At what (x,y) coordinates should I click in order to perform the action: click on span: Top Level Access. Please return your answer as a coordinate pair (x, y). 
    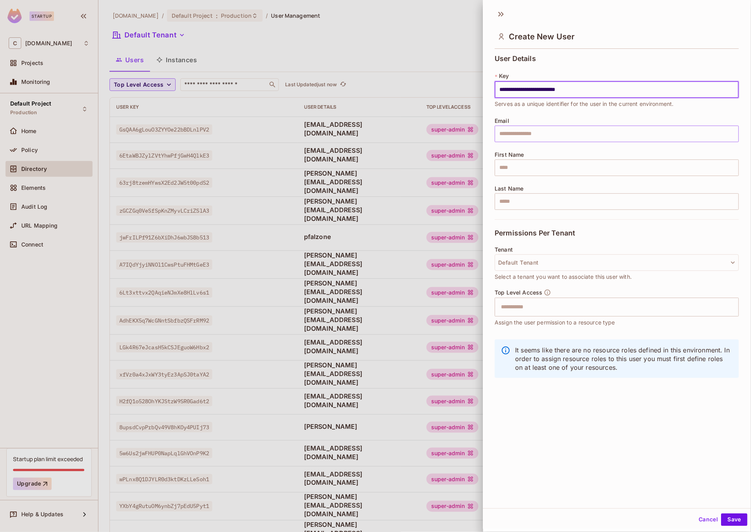
    Looking at the image, I should click on (518, 293).